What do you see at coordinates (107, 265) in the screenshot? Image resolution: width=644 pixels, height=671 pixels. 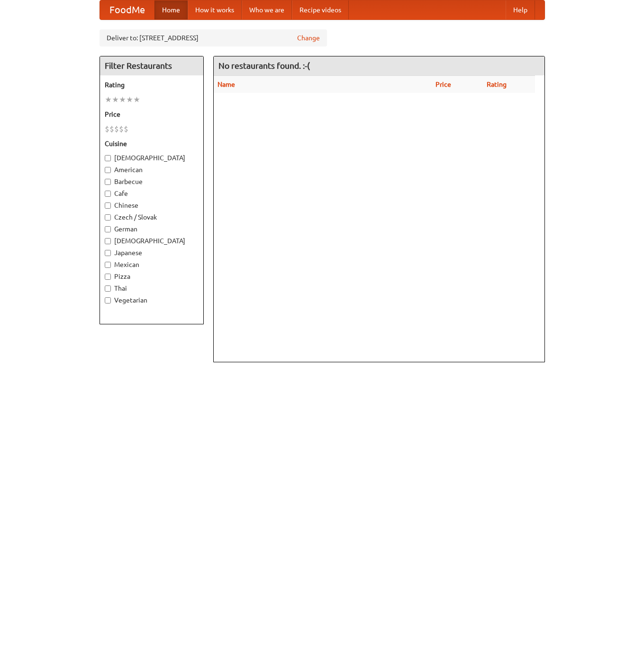 I see `input: Mexican` at bounding box center [107, 265].